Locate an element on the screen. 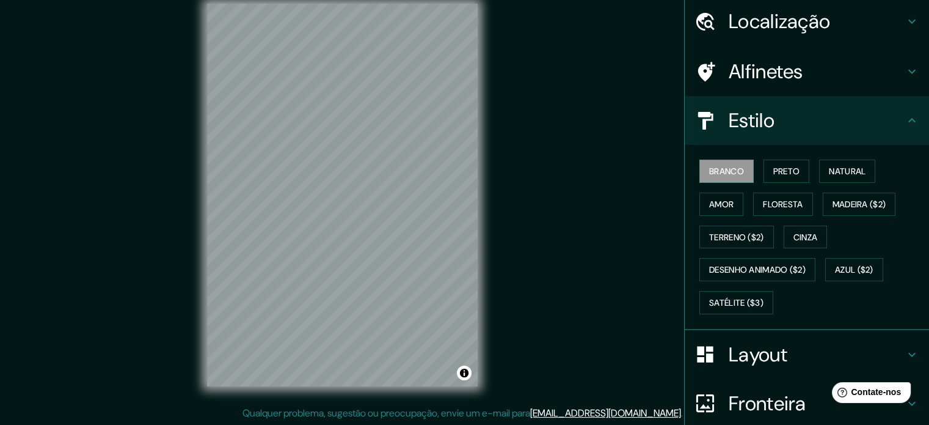 The height and width of the screenshot is (425, 929). button: Satélite ($3) is located at coordinates (736, 302).